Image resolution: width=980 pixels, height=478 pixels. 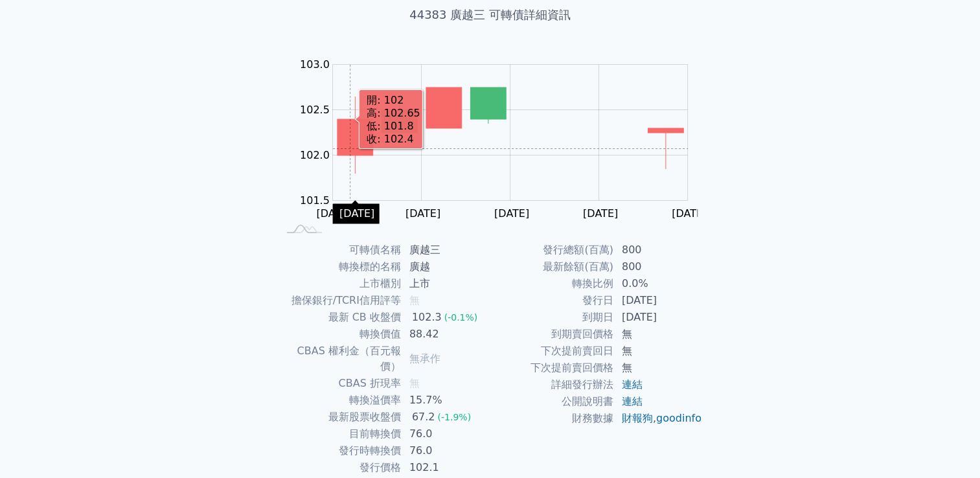 I want to click on td: 15.7%, so click(x=445, y=400).